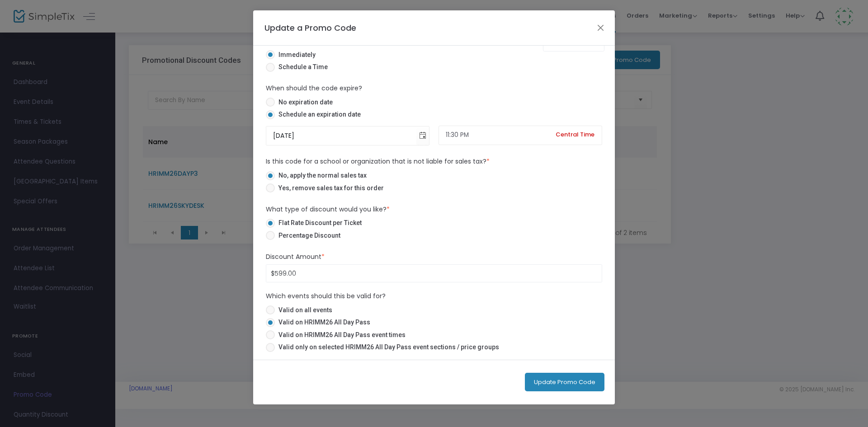  Describe the element at coordinates (321, 175) in the screenshot. I see `span: No, apply the normal sales tax` at that location.